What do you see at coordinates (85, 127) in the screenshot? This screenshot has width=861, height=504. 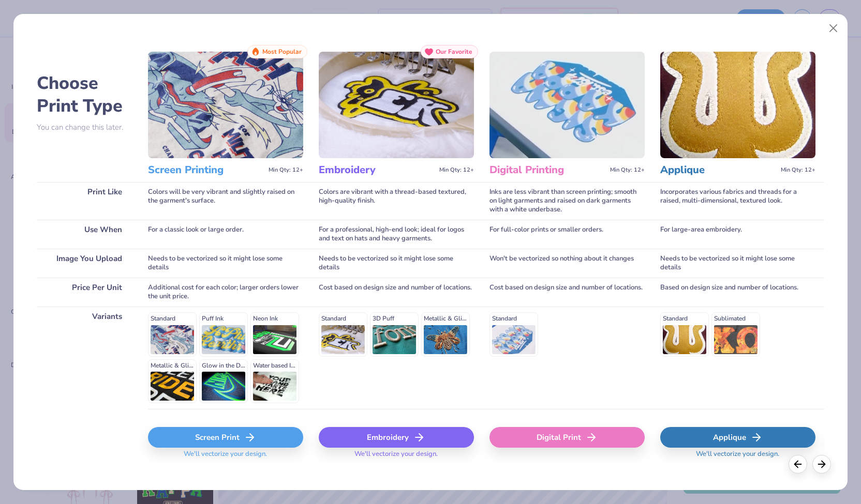 I see `p: You can change this later.` at bounding box center [85, 127].